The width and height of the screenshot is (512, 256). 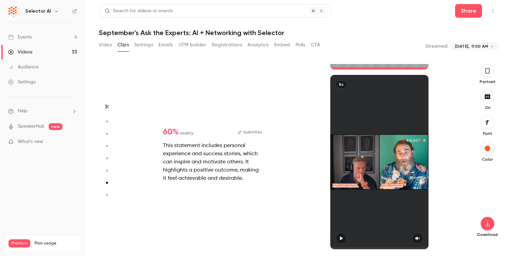 What do you see at coordinates (171, 132) in the screenshot?
I see `span: 60 %` at bounding box center [171, 132].